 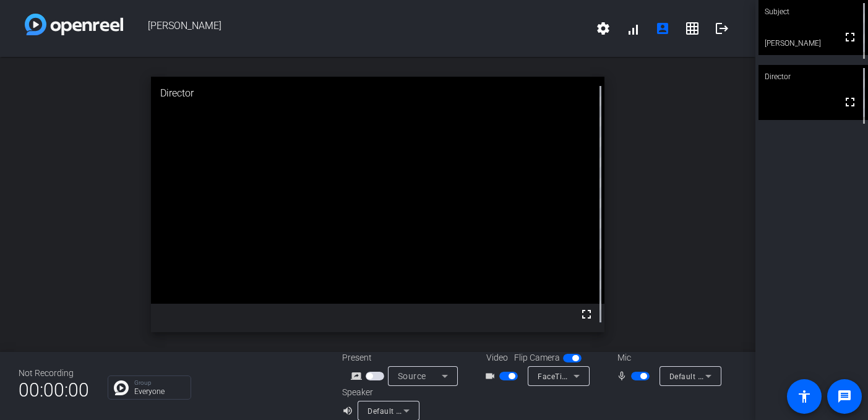 What do you see at coordinates (74, 24) in the screenshot?
I see `img: white-gradient.svg` at bounding box center [74, 24].